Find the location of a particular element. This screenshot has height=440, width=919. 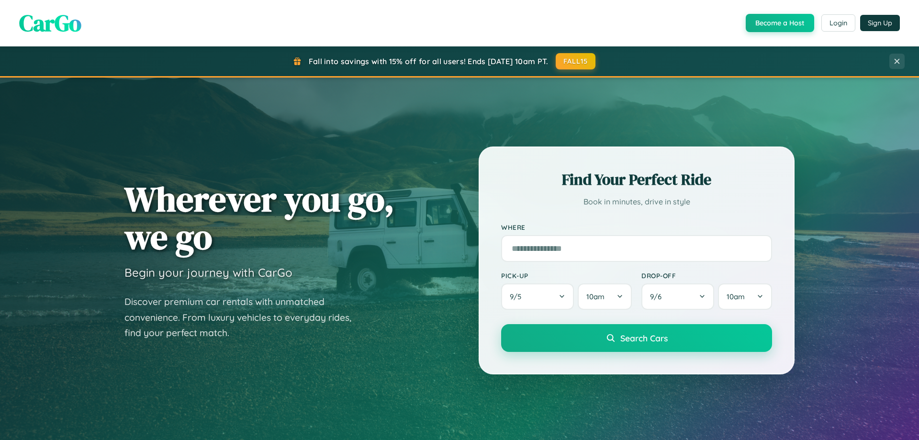

button: 9/6 is located at coordinates (678, 296).